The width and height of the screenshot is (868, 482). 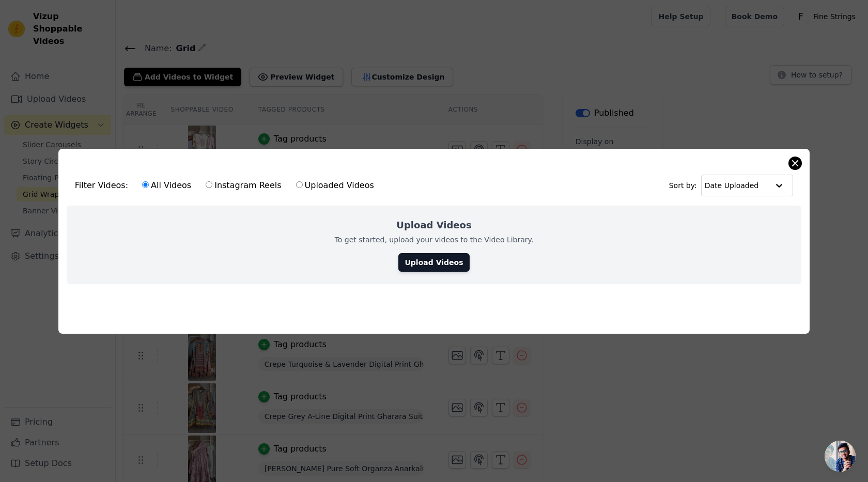 What do you see at coordinates (243, 186) in the screenshot?
I see `label: Instagram Reels` at bounding box center [243, 186].